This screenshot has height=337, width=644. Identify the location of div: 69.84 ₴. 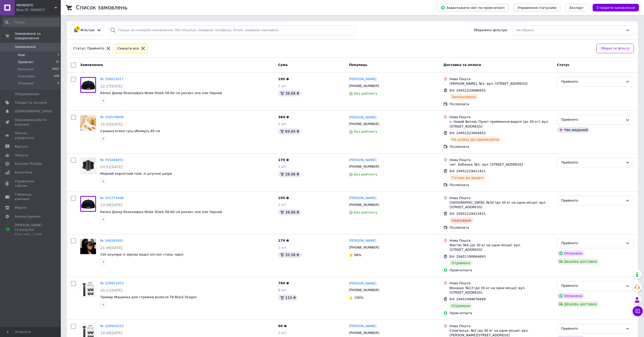
(289, 131).